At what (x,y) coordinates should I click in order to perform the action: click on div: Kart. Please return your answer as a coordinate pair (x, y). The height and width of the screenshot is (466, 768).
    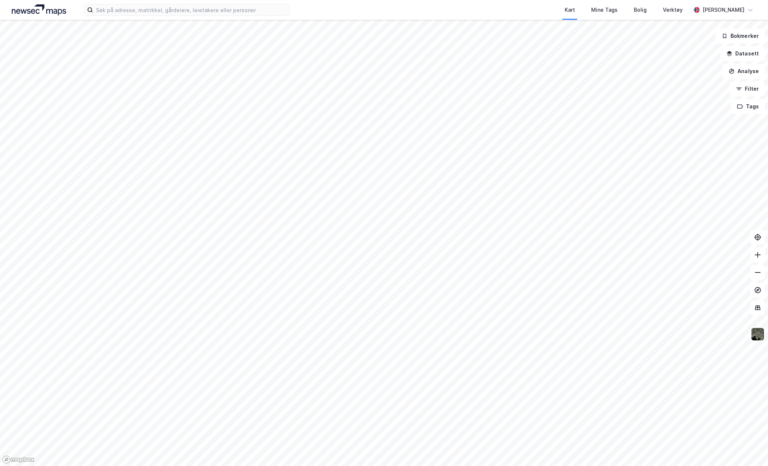
    Looking at the image, I should click on (570, 10).